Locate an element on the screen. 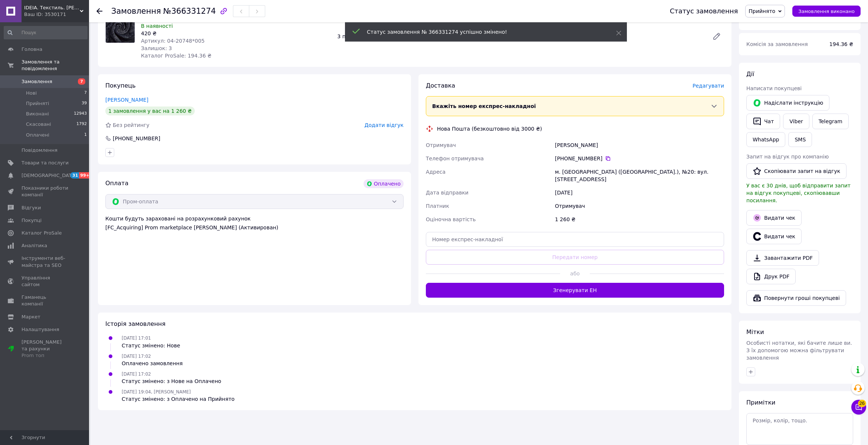 Image resolution: width=868 pixels, height=445 pixels. span: У вас є 30 днів, щоб відправити запит на відгук покупцеві, скопіювавши посилання. is located at coordinates (799, 193).